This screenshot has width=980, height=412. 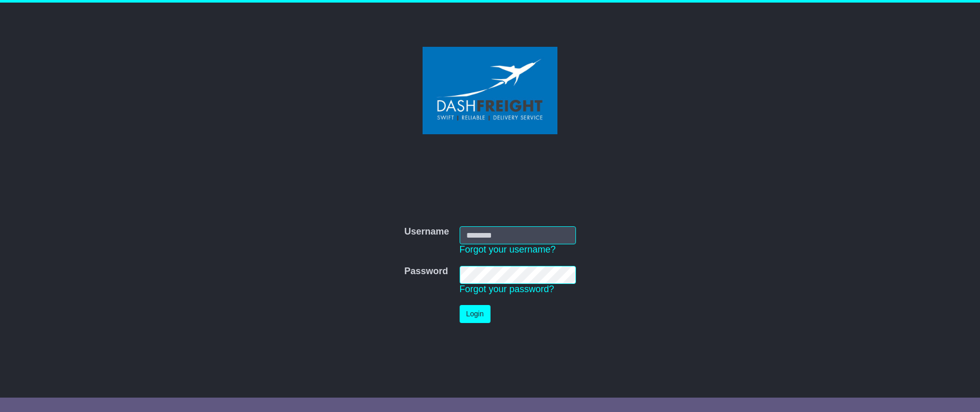 I want to click on label: Password, so click(x=426, y=272).